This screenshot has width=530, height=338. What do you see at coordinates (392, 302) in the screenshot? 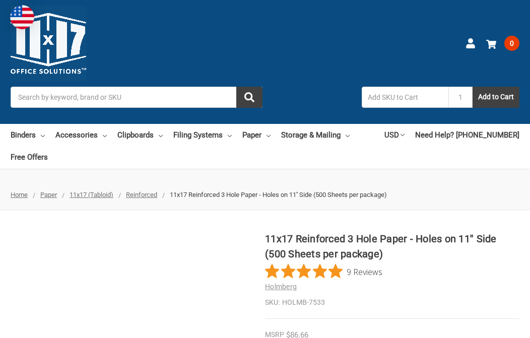
I see `dd: HOLMB-7533` at bounding box center [392, 302].